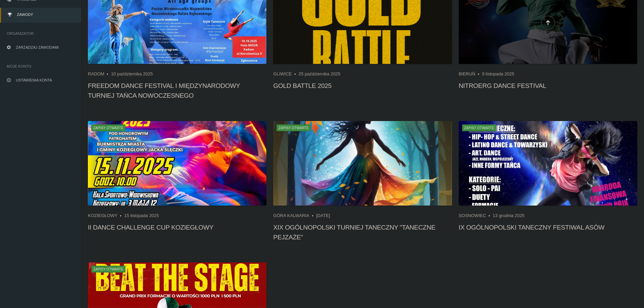 The height and width of the screenshot is (308, 644). Describe the element at coordinates (177, 163) in the screenshot. I see `img: II Dance Challenge Cup KOZIEGŁOWY` at that location.